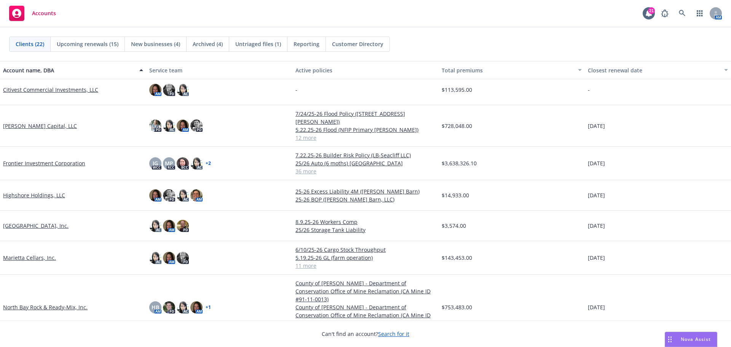 This screenshot has width=731, height=347. I want to click on a: North Bay Rock & Ready-Mix, Inc., so click(45, 307).